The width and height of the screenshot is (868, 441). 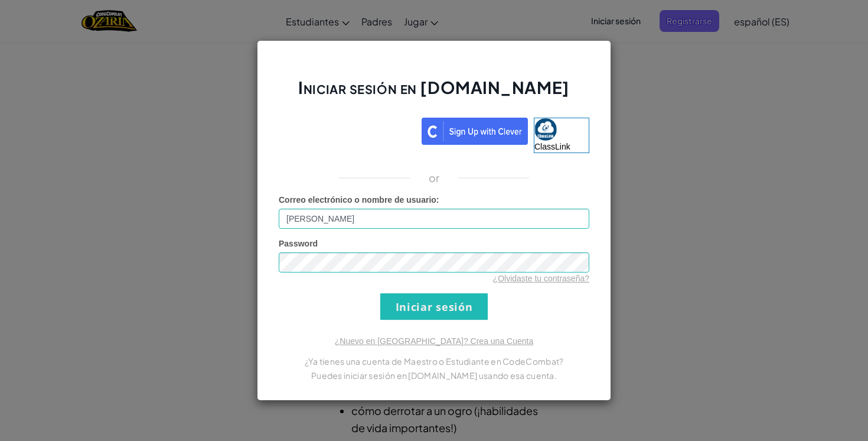 I want to click on a: ¿Olvidaste tu contraseña?, so click(x=541, y=278).